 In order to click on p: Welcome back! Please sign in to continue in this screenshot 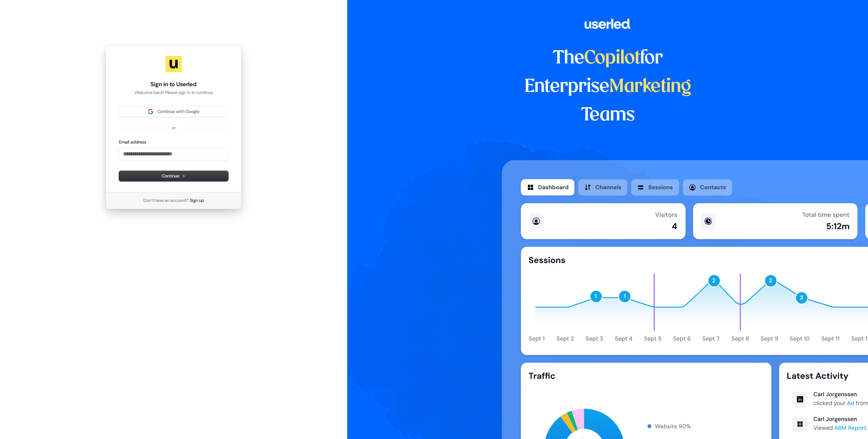, I will do `click(174, 92)`.